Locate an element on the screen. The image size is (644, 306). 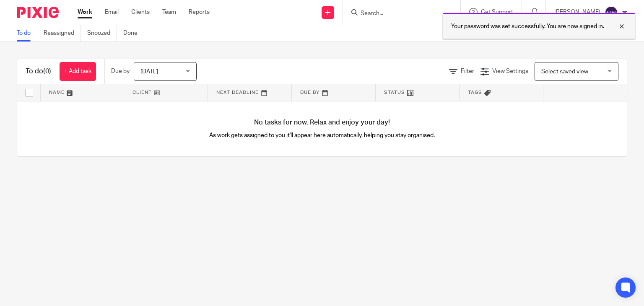
h1: To do is located at coordinates (38, 71).